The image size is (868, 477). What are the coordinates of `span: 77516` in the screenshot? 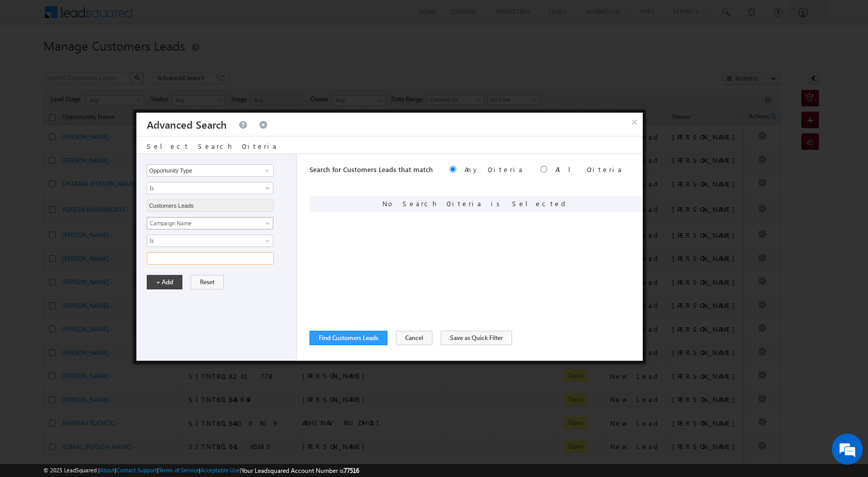 It's located at (351, 470).